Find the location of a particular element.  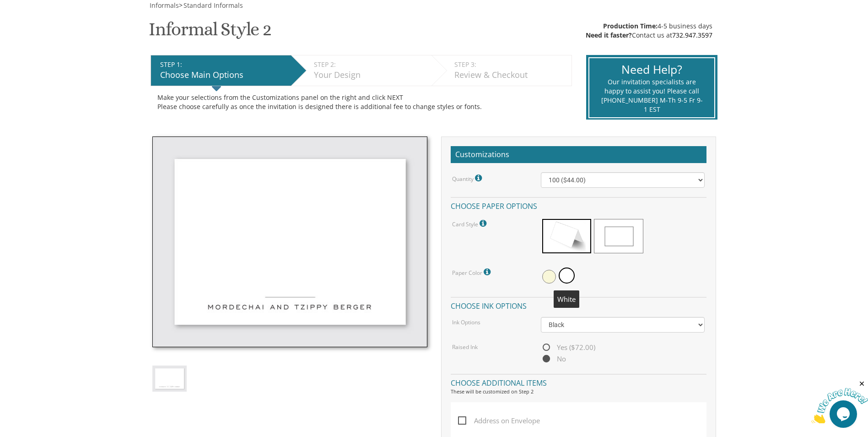

a: Standard Informals is located at coordinates (212, 5).